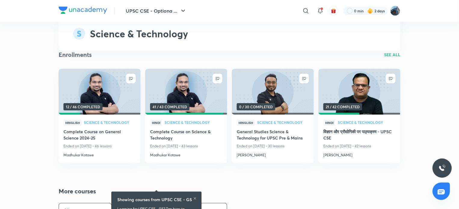 The width and height of the screenshot is (459, 209). I want to click on h4: Complete Course on Science & Technology, so click(186, 135).